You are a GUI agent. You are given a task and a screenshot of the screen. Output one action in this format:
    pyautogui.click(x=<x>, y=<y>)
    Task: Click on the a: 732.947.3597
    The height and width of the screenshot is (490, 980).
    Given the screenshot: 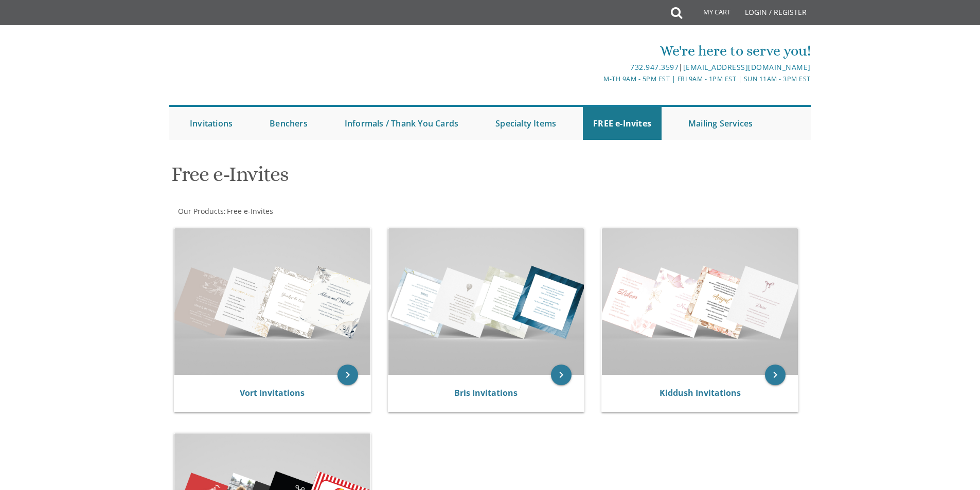 What is the action you would take?
    pyautogui.click(x=654, y=67)
    